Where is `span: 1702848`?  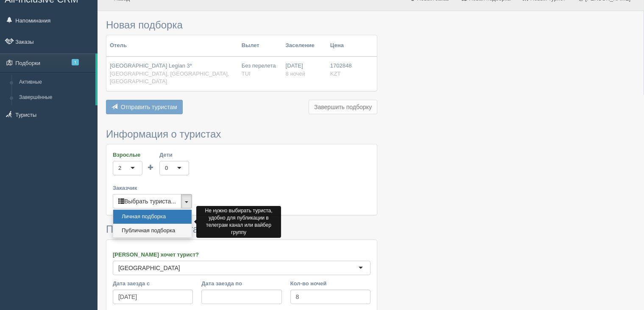
span: 1702848 is located at coordinates (341, 65).